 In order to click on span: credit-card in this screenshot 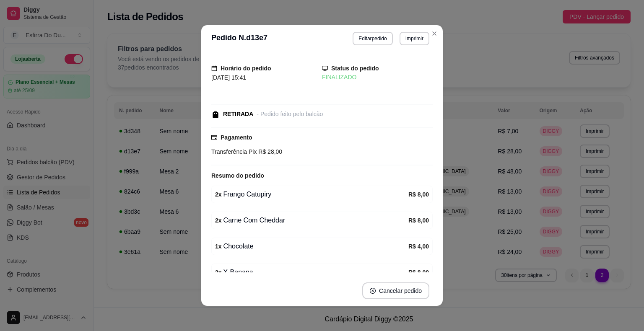, I will do `click(214, 138)`.